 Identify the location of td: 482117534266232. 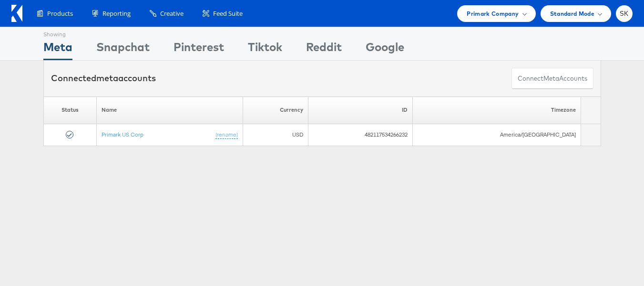
(361, 135).